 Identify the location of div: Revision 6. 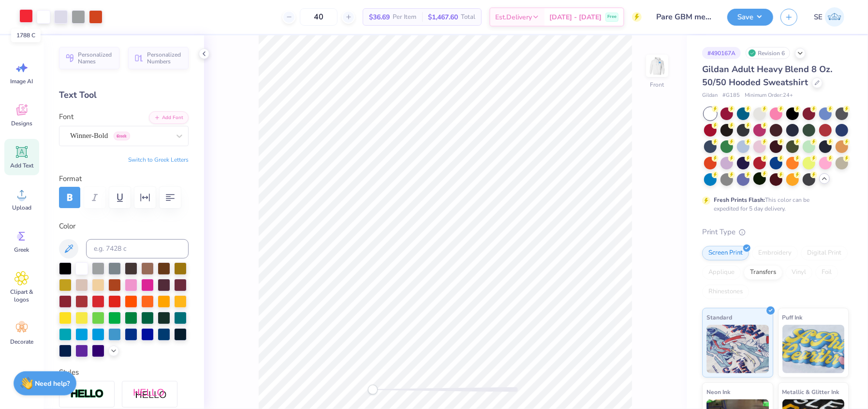
(768, 53).